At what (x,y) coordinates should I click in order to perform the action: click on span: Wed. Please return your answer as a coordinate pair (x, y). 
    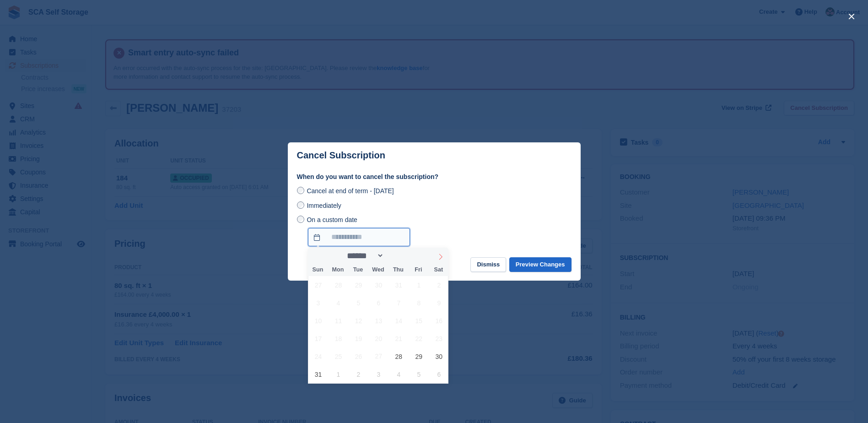
    Looking at the image, I should click on (378, 269).